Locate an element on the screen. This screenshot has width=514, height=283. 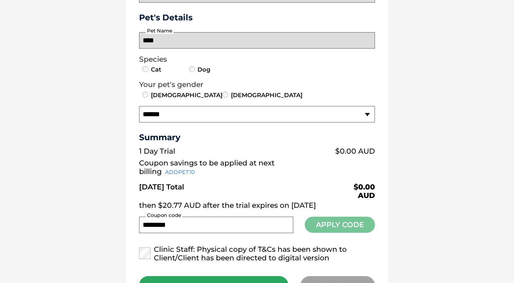
input: Clinic Staff: Physical copy of T&Cs has been shown to Client/Client has been directed to digital ... is located at coordinates (145, 253).